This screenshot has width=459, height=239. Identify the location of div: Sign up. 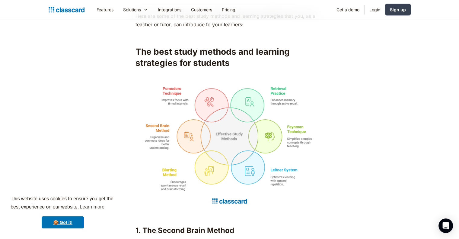
(398, 9).